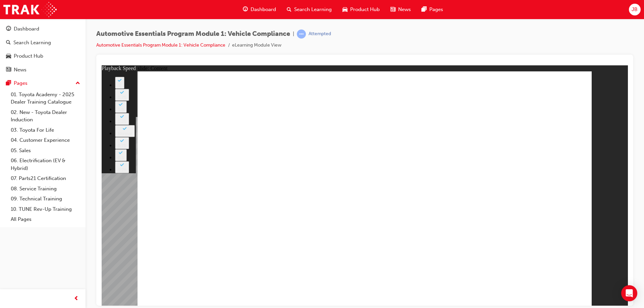  I want to click on a: 09. Technical Training, so click(45, 199).